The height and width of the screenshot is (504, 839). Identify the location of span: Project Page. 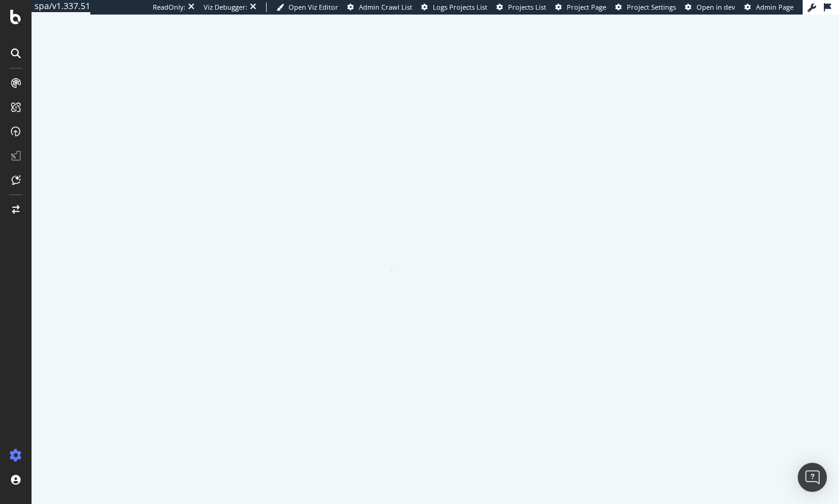
(586, 6).